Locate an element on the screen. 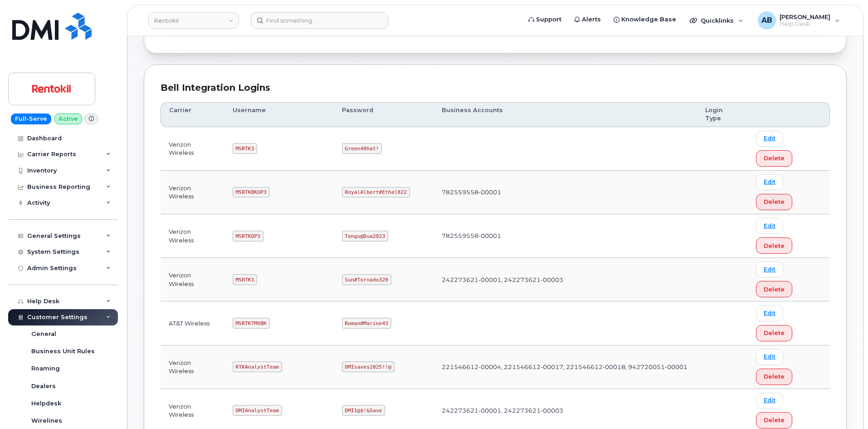  code: Tengu@Dua2023 is located at coordinates (365, 236).